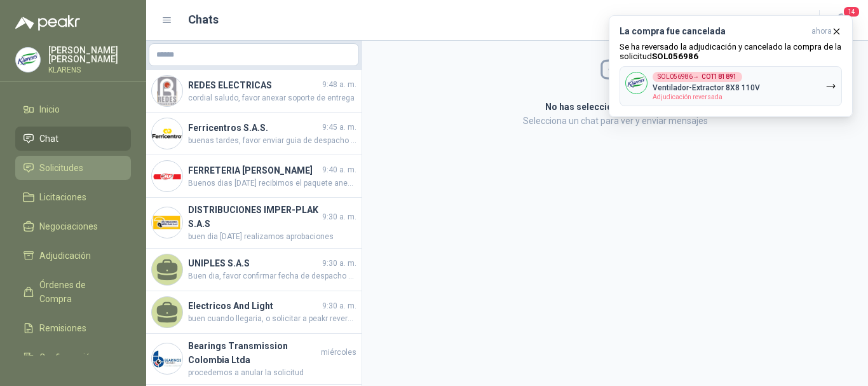  What do you see at coordinates (731, 51) in the screenshot?
I see `p: Se ha reversado la adjudicación y cancelado la compra de la solicitud` at bounding box center [731, 51].